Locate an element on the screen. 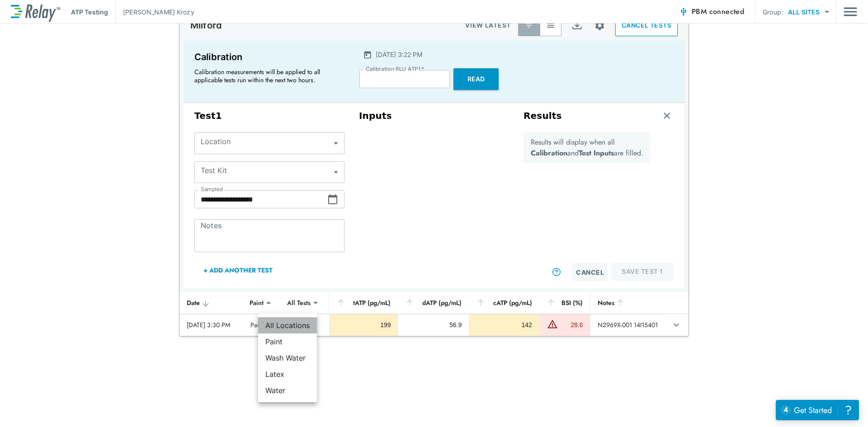  li: Paint is located at coordinates (287, 342).